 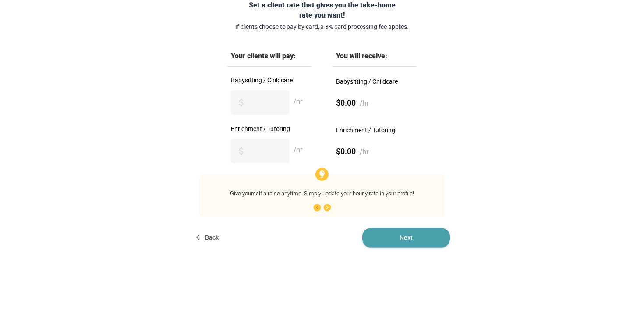 I want to click on div: Your clients will pay:, so click(x=269, y=59).